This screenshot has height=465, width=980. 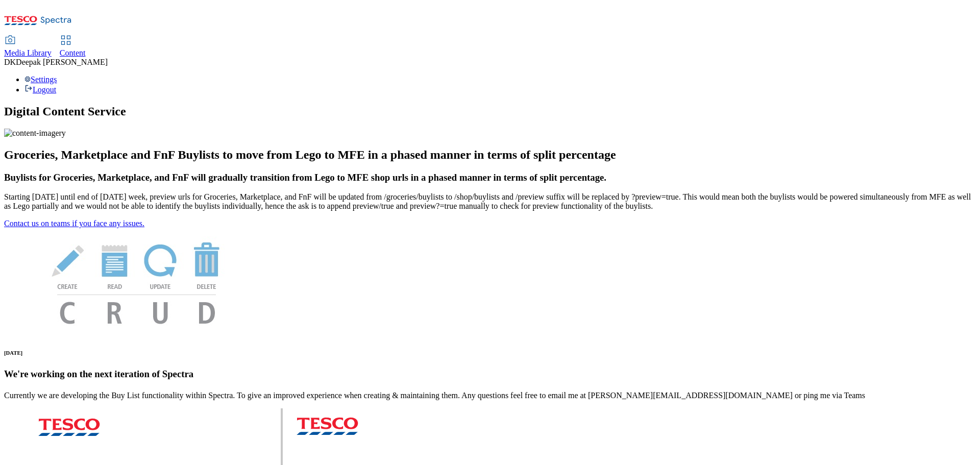 What do you see at coordinates (490, 178) in the screenshot?
I see `h3: Buylists for Groceries, Marketplace, and FnF will gradually transition from Lego to MFE shop urls...` at bounding box center [490, 178].